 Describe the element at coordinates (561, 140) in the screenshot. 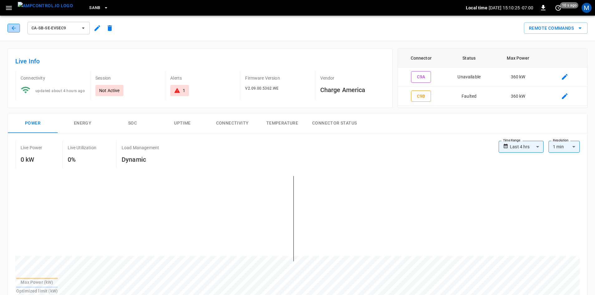

I see `label: Resolution` at that location.